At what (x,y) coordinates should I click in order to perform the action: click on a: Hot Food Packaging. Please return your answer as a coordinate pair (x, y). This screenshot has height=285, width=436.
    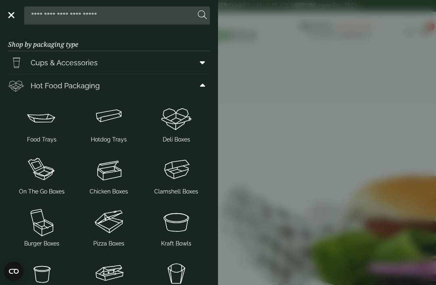
    Looking at the image, I should click on (109, 86).